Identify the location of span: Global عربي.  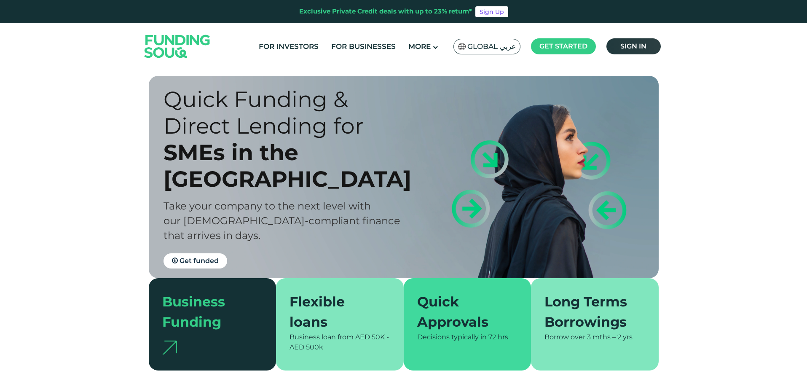
(492, 46).